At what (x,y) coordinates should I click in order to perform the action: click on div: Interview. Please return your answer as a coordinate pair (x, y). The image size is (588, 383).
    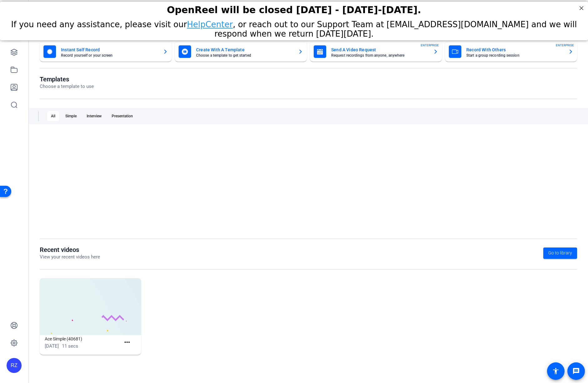
    Looking at the image, I should click on (94, 116).